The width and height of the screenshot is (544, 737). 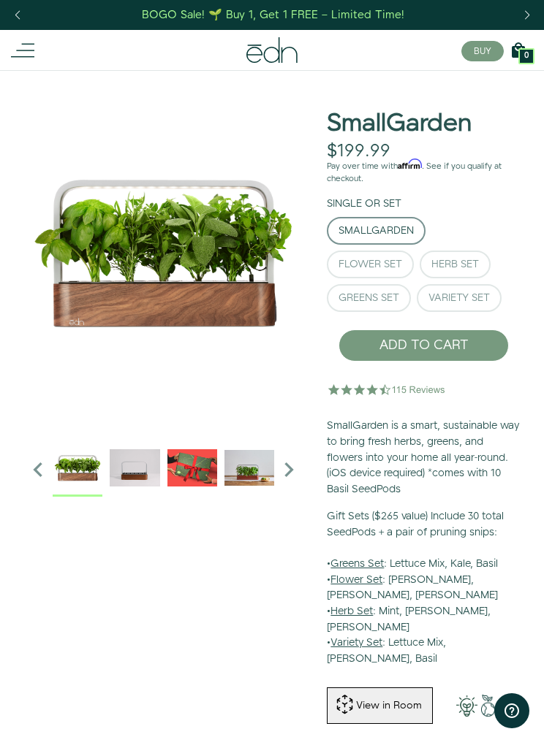 What do you see at coordinates (357, 564) in the screenshot?
I see `u: Greens Set` at bounding box center [357, 564].